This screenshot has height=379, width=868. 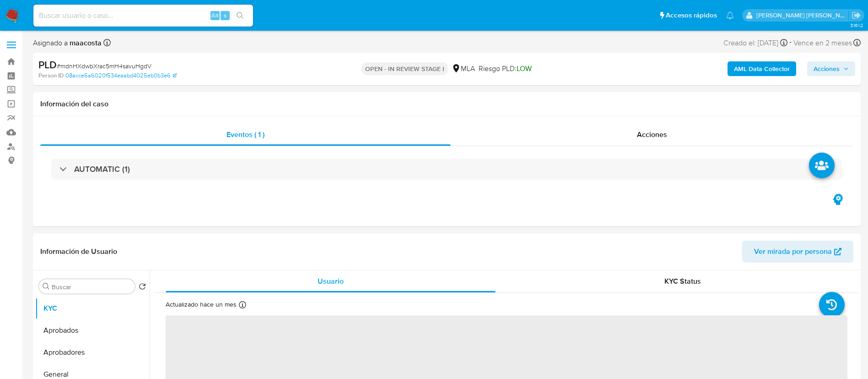 I want to click on b: maacosta, so click(x=85, y=43).